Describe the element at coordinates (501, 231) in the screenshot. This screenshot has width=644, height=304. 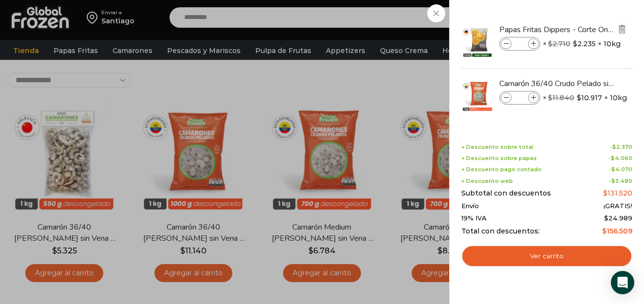
I see `span: Total con descuentos:` at that location.